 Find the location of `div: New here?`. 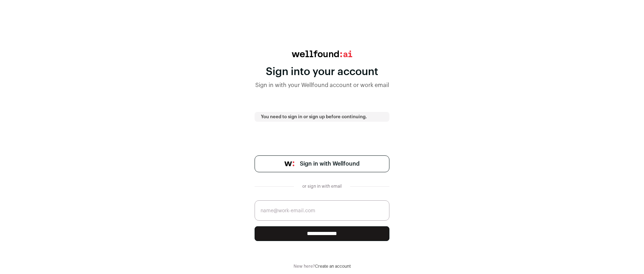

div: New here? is located at coordinates (322, 267).